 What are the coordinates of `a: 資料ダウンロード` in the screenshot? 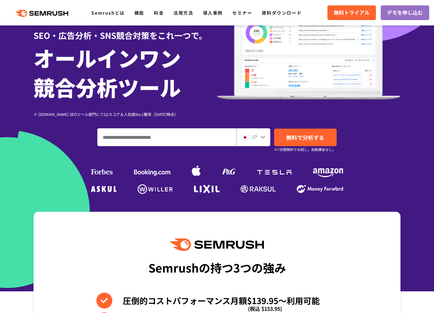 It's located at (281, 13).